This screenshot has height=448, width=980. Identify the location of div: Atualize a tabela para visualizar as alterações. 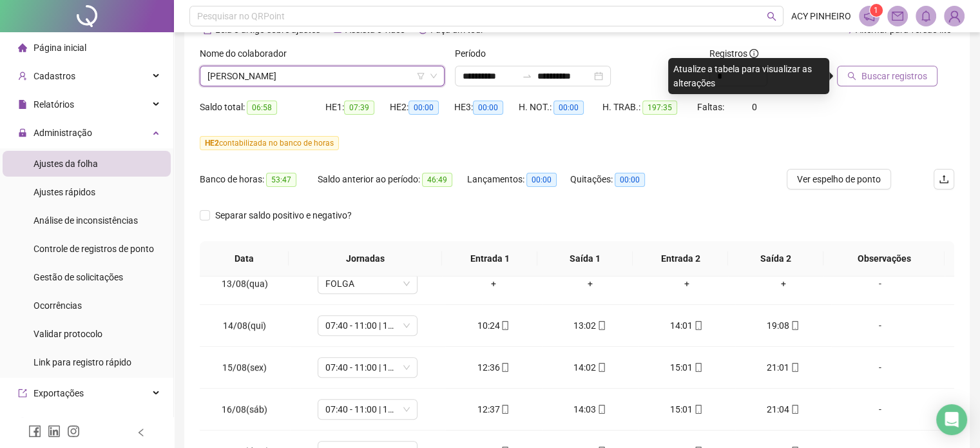
(749, 76).